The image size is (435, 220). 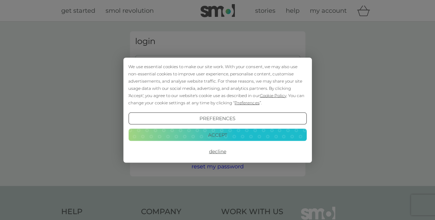 I want to click on span: Cookie Policy, so click(x=273, y=95).